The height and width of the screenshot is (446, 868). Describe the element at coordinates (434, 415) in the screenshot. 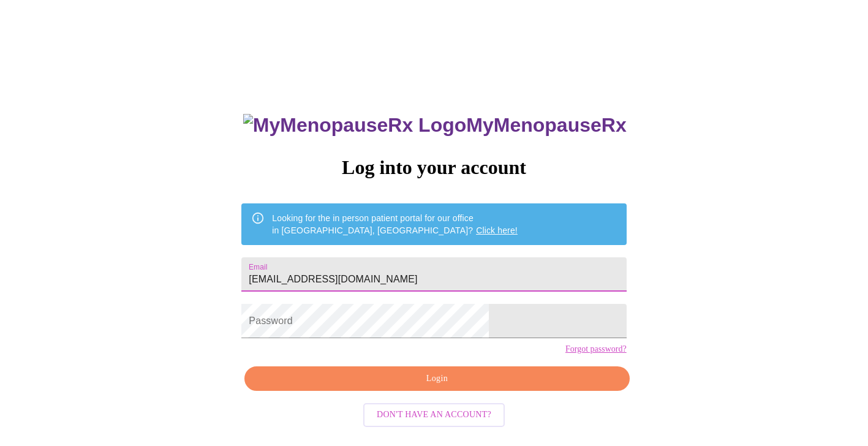

I see `button: Don't have an account?` at that location.